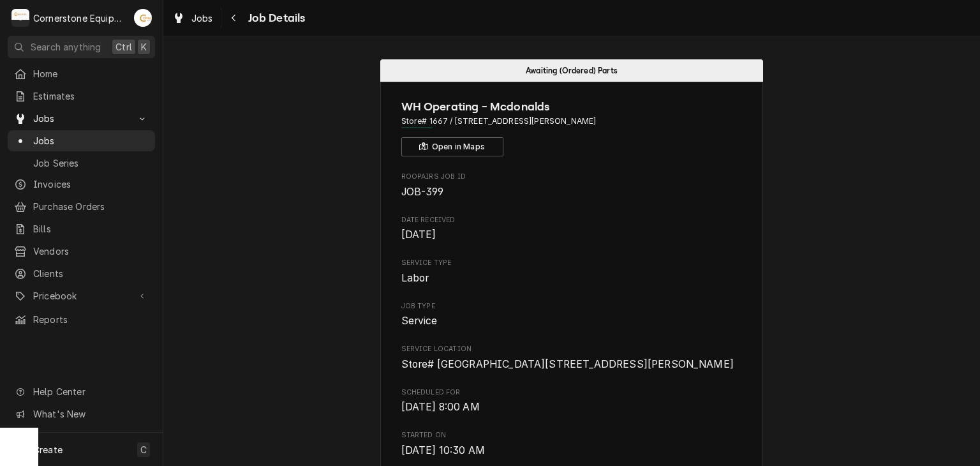 Image resolution: width=980 pixels, height=466 pixels. Describe the element at coordinates (81, 319) in the screenshot. I see `a: Reports` at that location.